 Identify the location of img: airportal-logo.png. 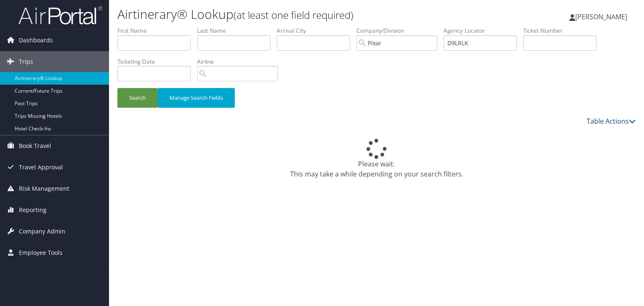
(61, 15).